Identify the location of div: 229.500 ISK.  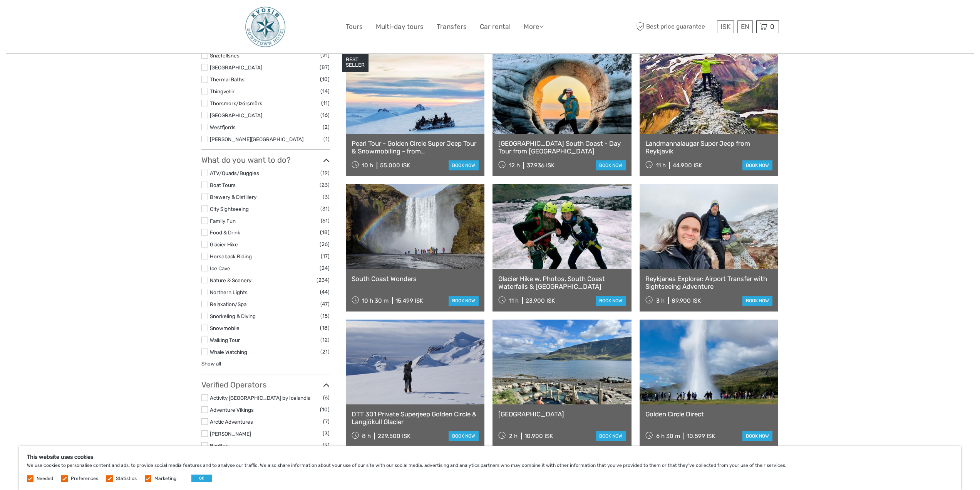
(394, 436).